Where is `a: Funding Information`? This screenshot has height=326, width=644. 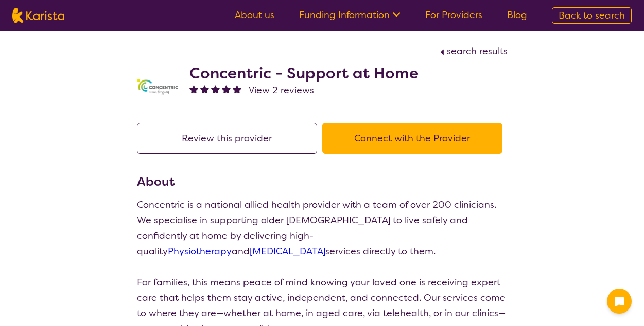 a: Funding Information is located at coordinates (349, 15).